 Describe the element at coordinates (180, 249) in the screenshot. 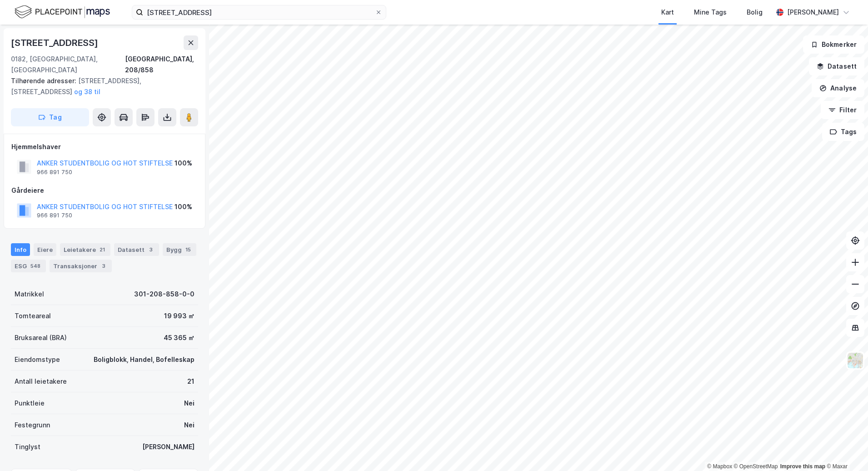

I see `div: Bygg` at that location.